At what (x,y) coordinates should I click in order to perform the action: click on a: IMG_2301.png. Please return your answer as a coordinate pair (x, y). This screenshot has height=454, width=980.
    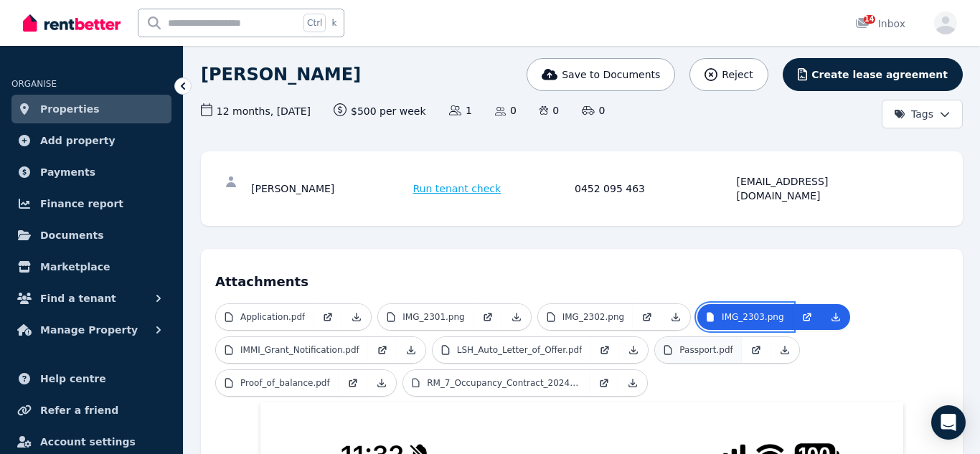
    Looking at the image, I should click on (425, 317).